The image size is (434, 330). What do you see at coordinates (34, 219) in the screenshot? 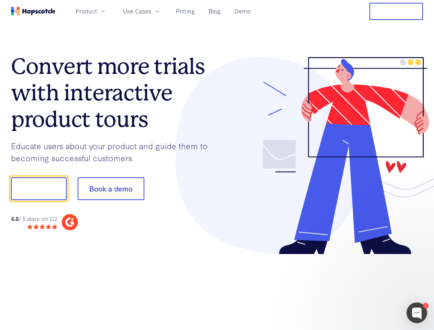
I see `div: / 5 stars on G2` at bounding box center [34, 219].